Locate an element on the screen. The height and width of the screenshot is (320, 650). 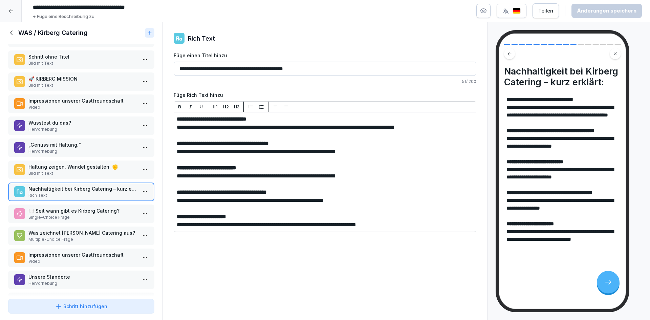
h1: WAS / Kirberg Catering is located at coordinates (53, 33).